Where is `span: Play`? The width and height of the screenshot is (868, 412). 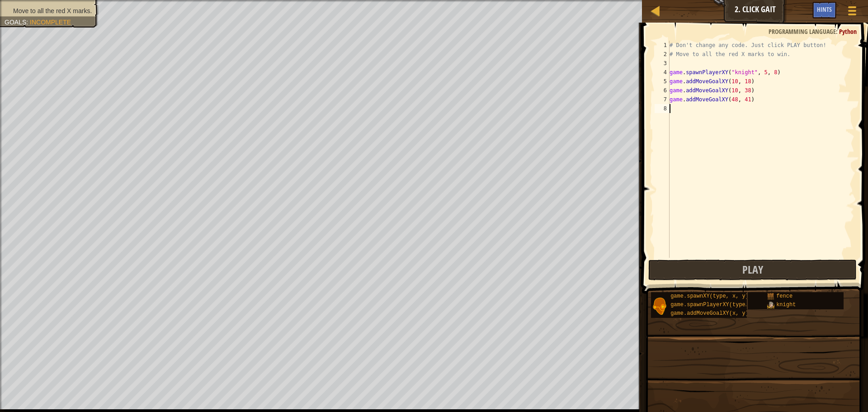
span: Play is located at coordinates (752, 269).